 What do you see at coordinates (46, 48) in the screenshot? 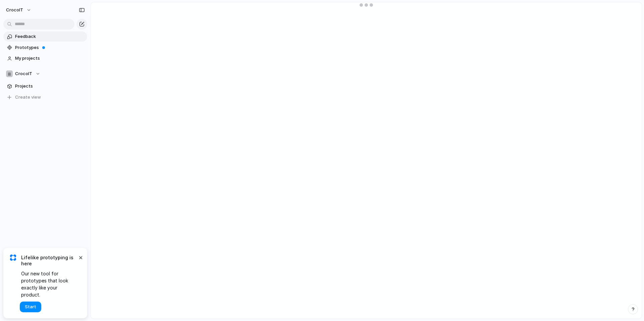
I see `a: Prototypes` at bounding box center [46, 48].